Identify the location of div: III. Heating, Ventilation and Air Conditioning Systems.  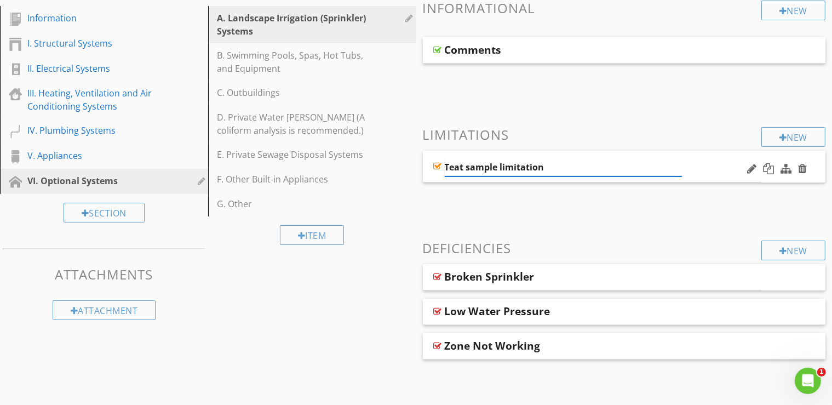
(91, 100).